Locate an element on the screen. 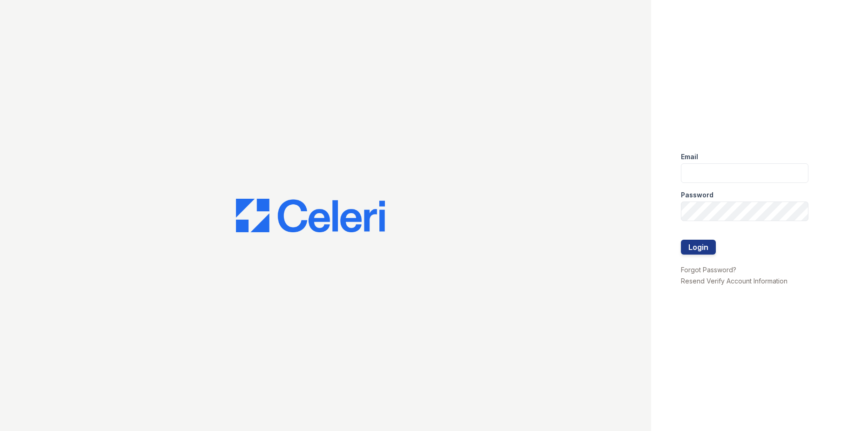 This screenshot has height=431, width=868. a: Forgot Password? is located at coordinates (709, 269).